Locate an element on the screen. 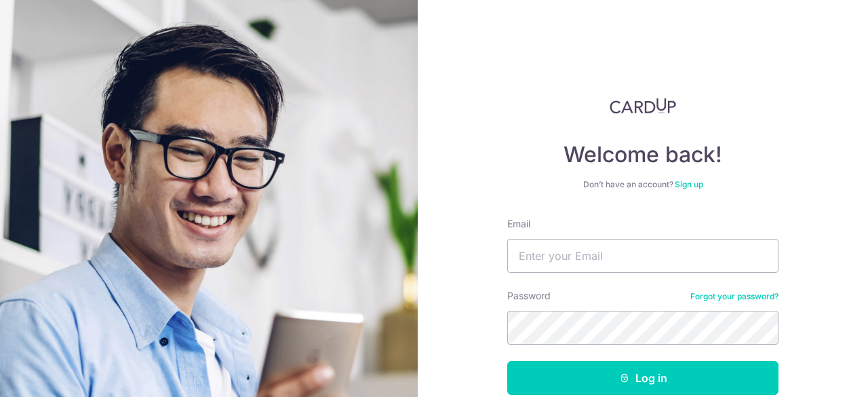 This screenshot has width=868, height=397. a: Sign up is located at coordinates (689, 184).